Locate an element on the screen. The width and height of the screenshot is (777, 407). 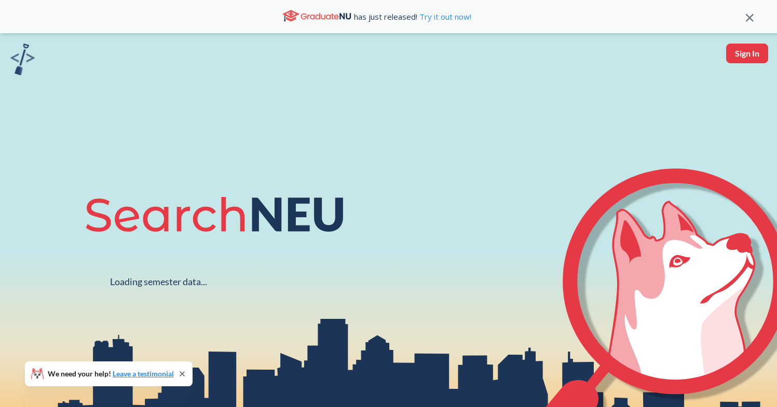
div: Loading semester data... is located at coordinates (158, 282).